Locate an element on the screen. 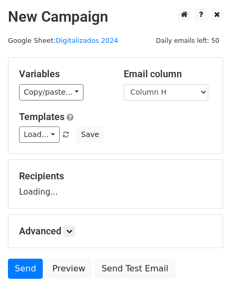 The height and width of the screenshot is (292, 231). a: Send is located at coordinates (25, 269).